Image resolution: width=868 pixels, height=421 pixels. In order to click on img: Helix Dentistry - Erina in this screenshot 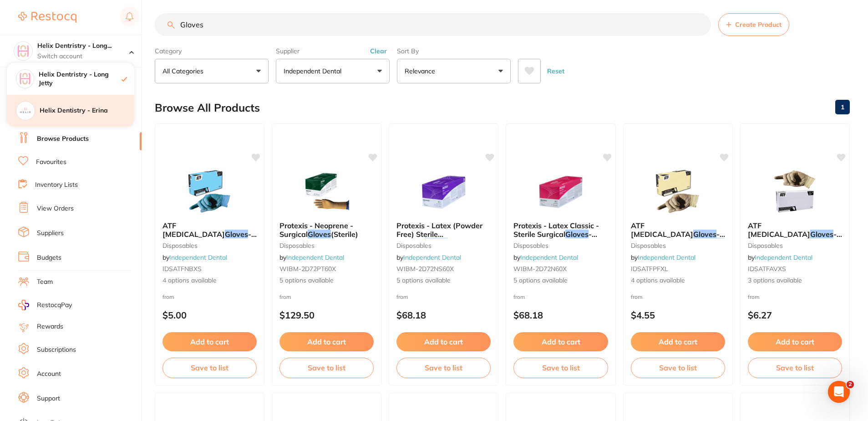, I will do `click(26, 111)`.